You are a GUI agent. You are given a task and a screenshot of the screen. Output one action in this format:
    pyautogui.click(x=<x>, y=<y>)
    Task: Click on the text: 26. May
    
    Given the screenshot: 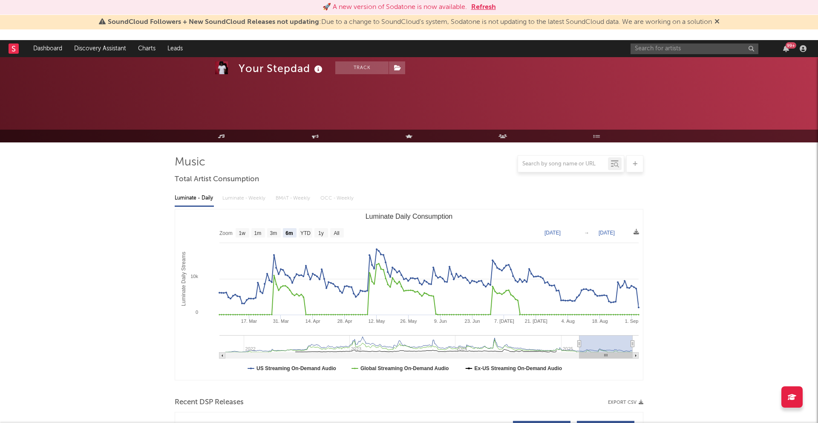 What is the action you would take?
    pyautogui.click(x=409, y=321)
    